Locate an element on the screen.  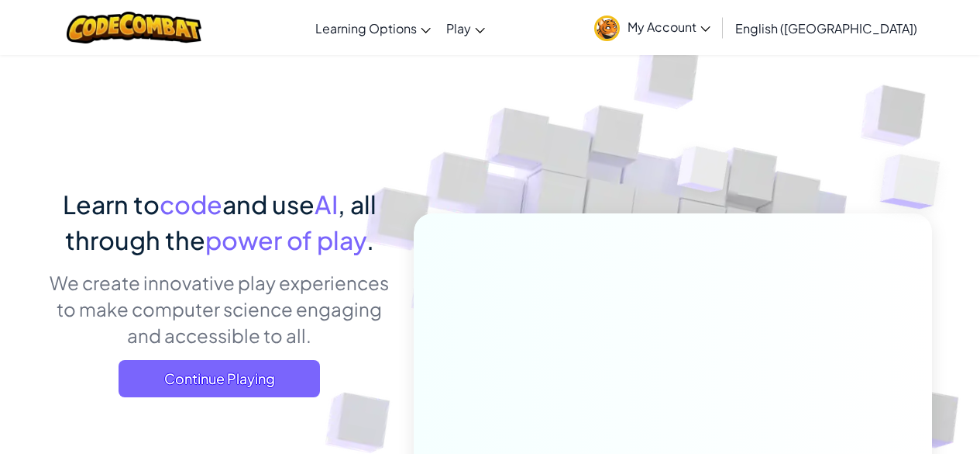
a: Continue Playing is located at coordinates (219, 379).